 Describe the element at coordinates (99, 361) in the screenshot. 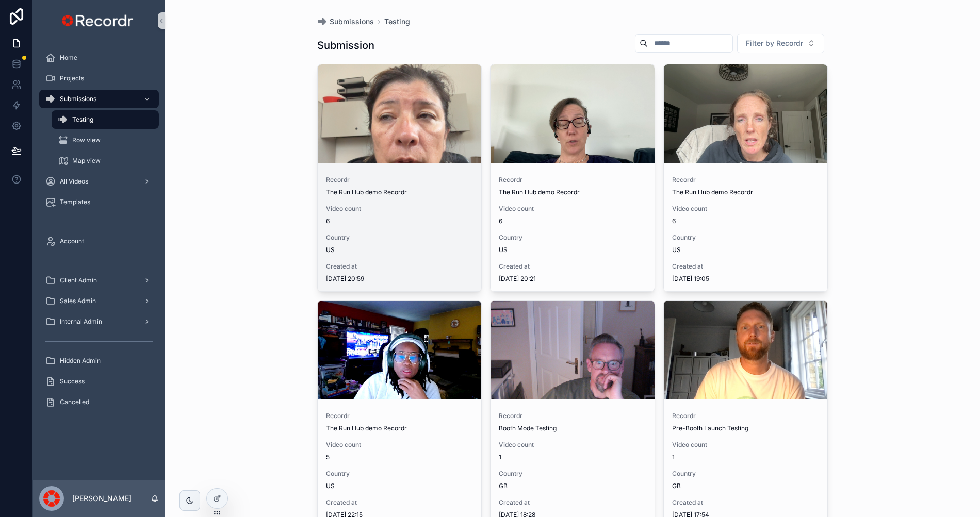

I see `a: Hidden Admin` at that location.